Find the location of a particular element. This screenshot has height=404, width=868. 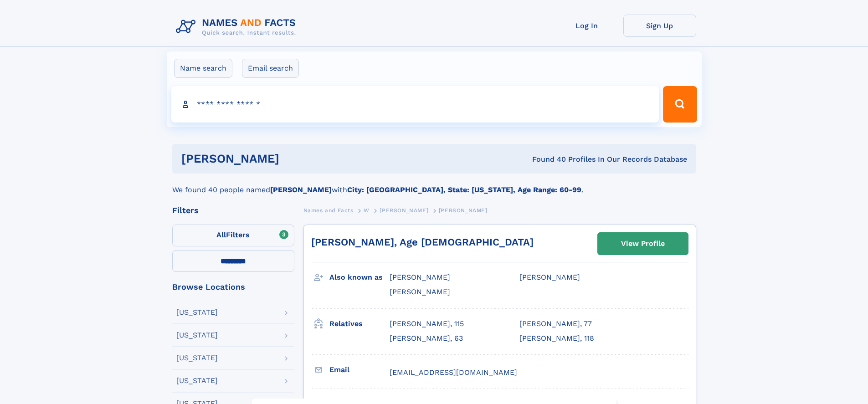

span: All is located at coordinates (221, 234).